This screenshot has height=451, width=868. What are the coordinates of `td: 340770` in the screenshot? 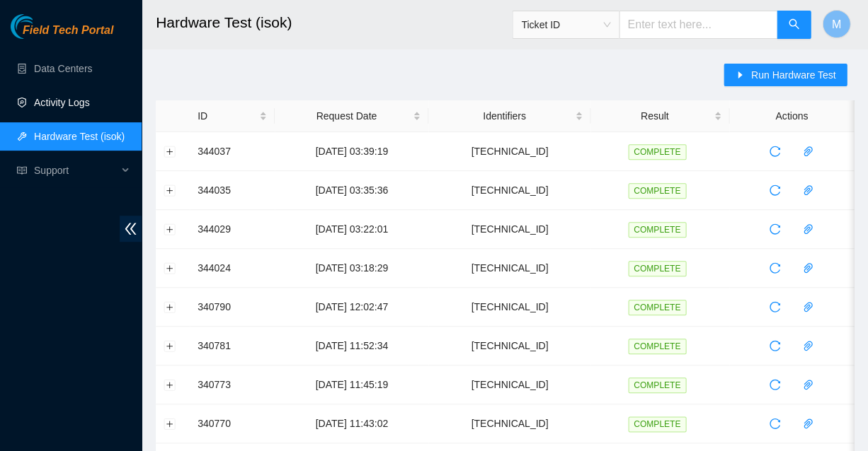 It's located at (232, 424).